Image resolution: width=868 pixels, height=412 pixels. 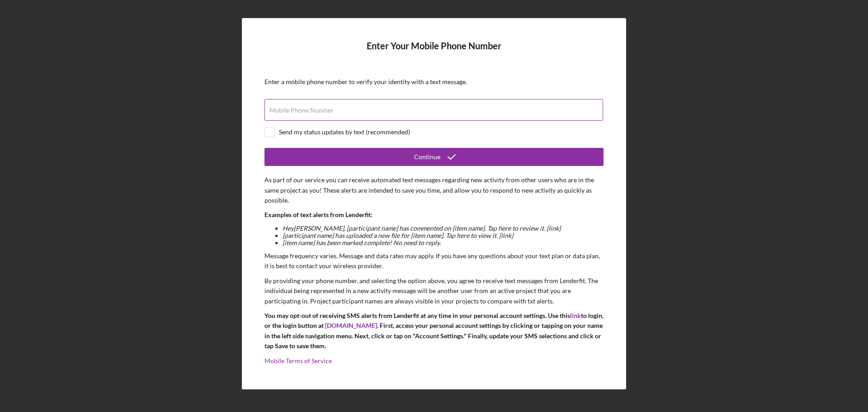 What do you see at coordinates (434, 331) in the screenshot?
I see `p: You may opt-out of receiving SMS alerts from Lenderfit at any time in your personal account setti...` at bounding box center [434, 331].